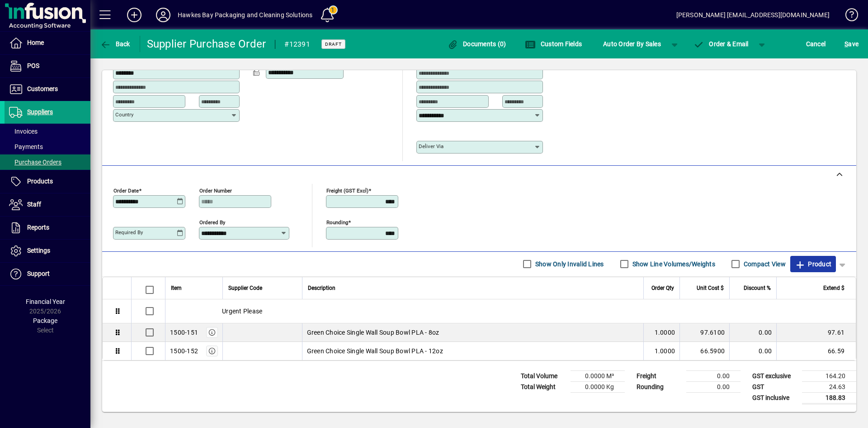 Image resolution: width=868 pixels, height=428 pixels. What do you see at coordinates (632, 44) in the screenshot?
I see `button: Auto Order By Sales` at bounding box center [632, 44].